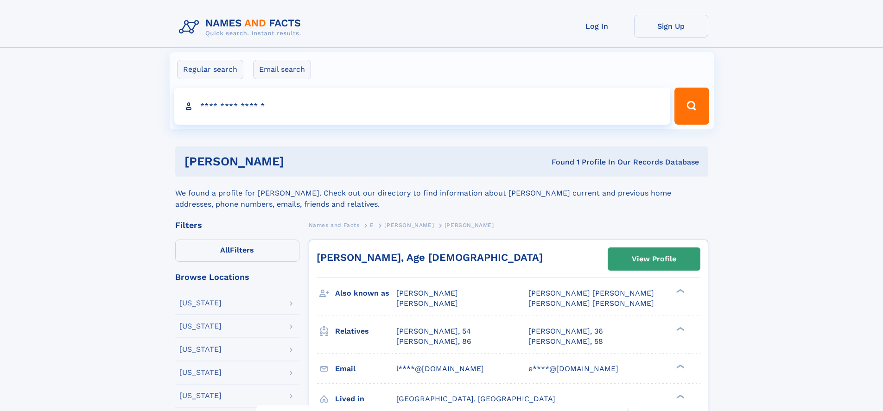  What do you see at coordinates (237, 277) in the screenshot?
I see `div: Browse Locations` at bounding box center [237, 277].